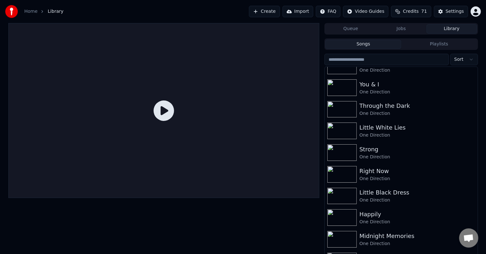 Image resolution: width=486 pixels, height=254 pixels. What do you see at coordinates (363, 44) in the screenshot?
I see `button: Songs` at bounding box center [363, 44].